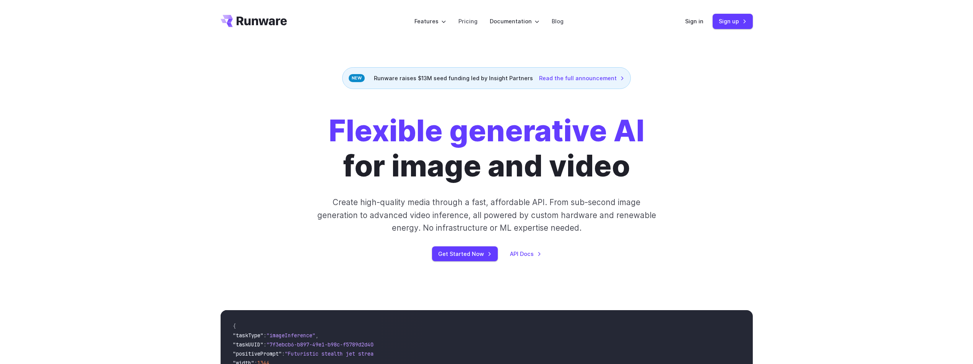  What do you see at coordinates (424, 354) in the screenshot?
I see `span: "Futuristic stealth jet streaking through a neon-lit cityscape with glowing purple exhaust"` at bounding box center [424, 354].